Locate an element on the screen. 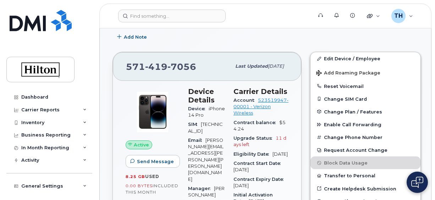  button: Add Roaming Package is located at coordinates (366, 72).